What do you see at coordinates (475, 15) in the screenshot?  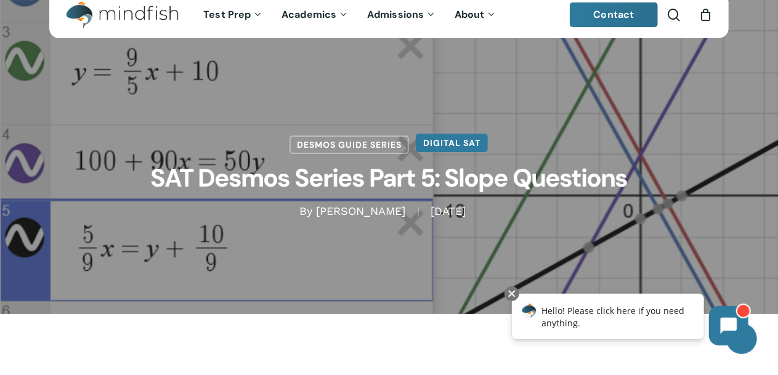 I see `a: About` at bounding box center [475, 15].